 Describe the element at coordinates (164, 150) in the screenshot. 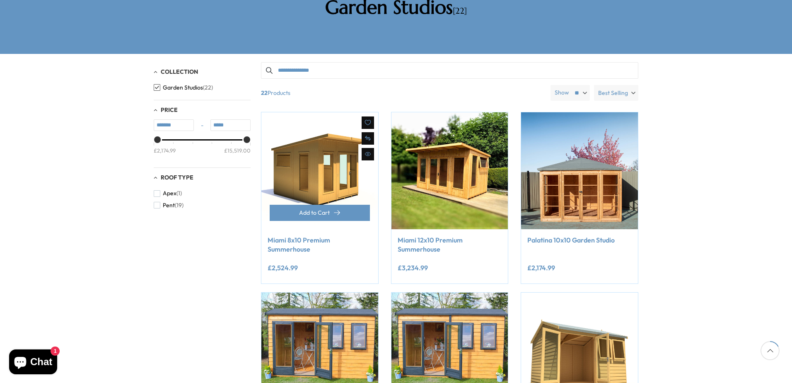

I see `div: £2,174.99` at that location.